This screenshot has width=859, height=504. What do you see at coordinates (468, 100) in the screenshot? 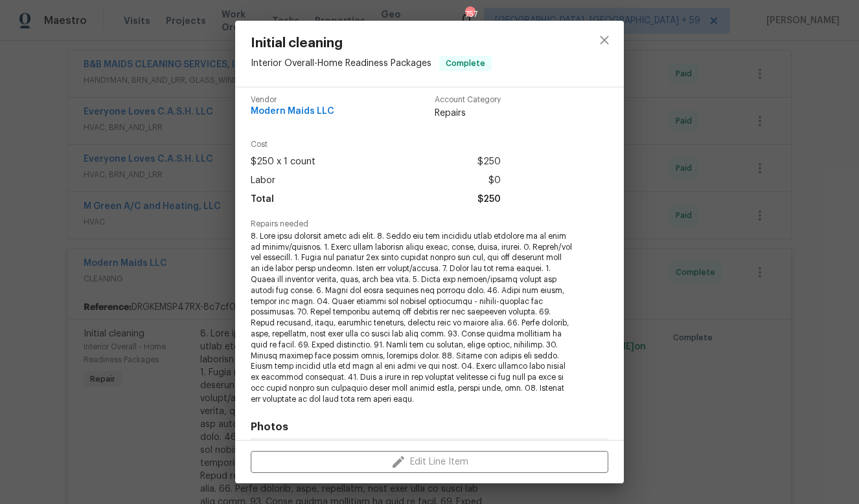
I see `span: Account Category` at bounding box center [468, 100].